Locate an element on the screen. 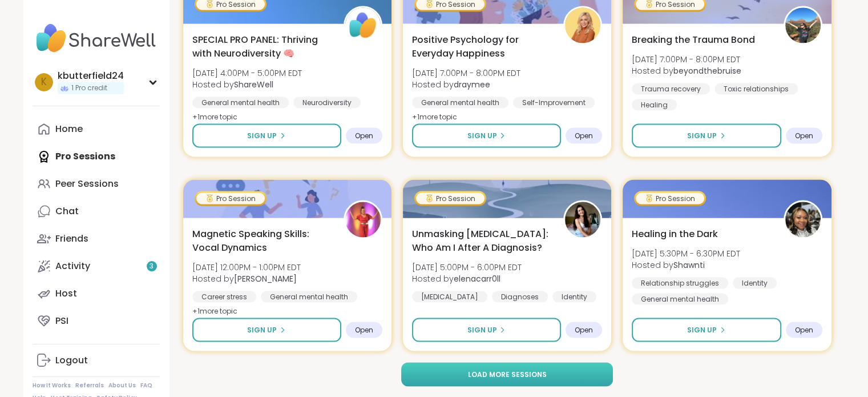  a: Logout is located at coordinates (96, 361).